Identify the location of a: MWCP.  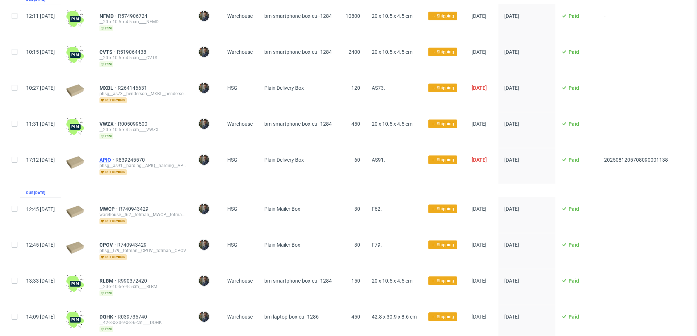
(109, 209).